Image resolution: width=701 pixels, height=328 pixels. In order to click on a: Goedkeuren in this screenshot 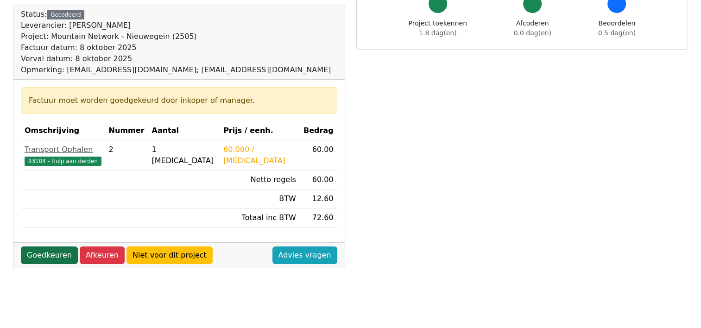, I will do `click(49, 255)`.